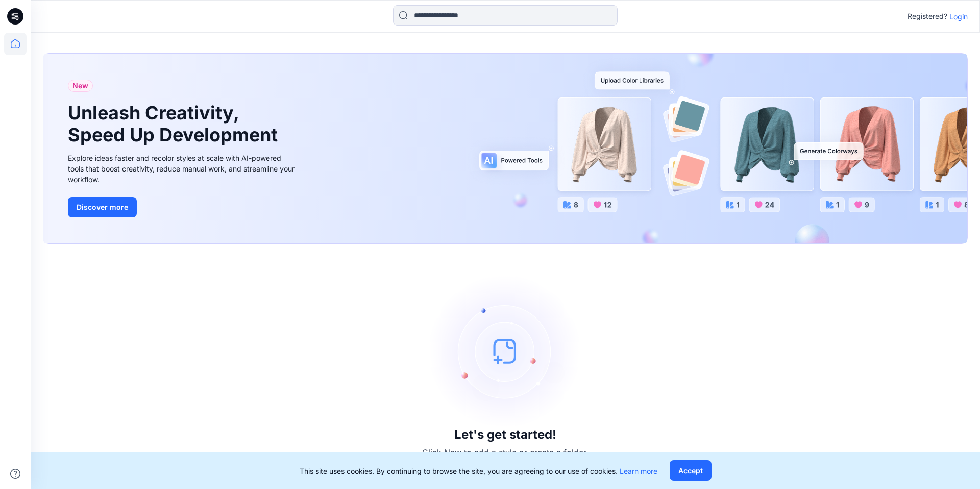  Describe the element at coordinates (505, 351) in the screenshot. I see `img: empty-state-image.svg` at that location.